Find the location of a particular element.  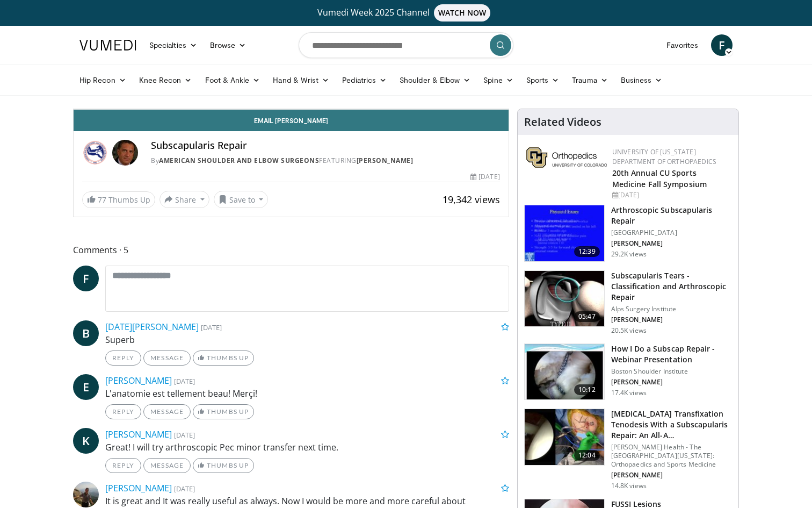

a: E is located at coordinates (86, 387).